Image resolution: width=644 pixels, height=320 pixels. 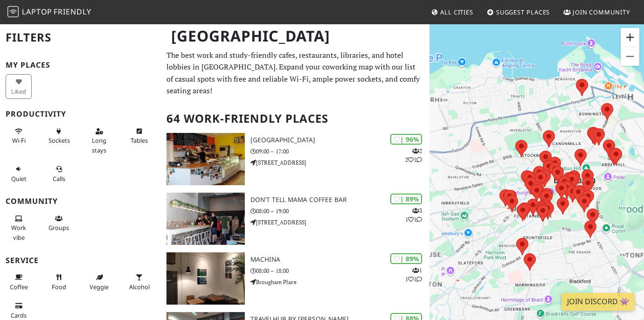 What do you see at coordinates (59, 179) in the screenshot?
I see `span: Video/audio calls` at bounding box center [59, 179].